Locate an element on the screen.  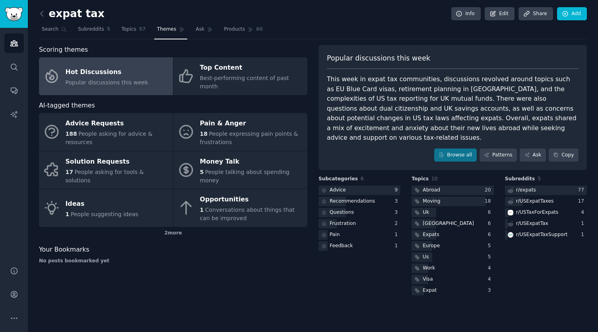
div: Europe is located at coordinates (431, 246).